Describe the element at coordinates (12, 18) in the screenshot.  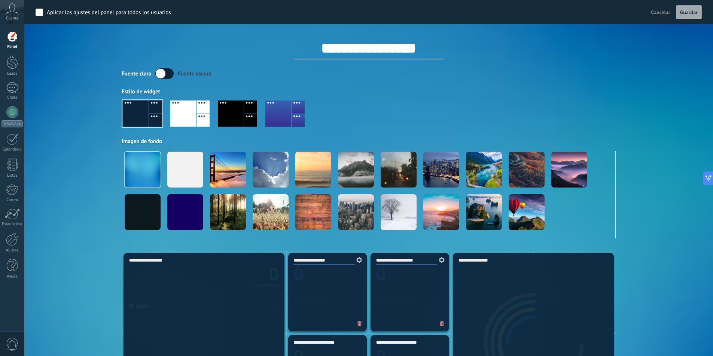
I see `span: Cuenta` at that location.